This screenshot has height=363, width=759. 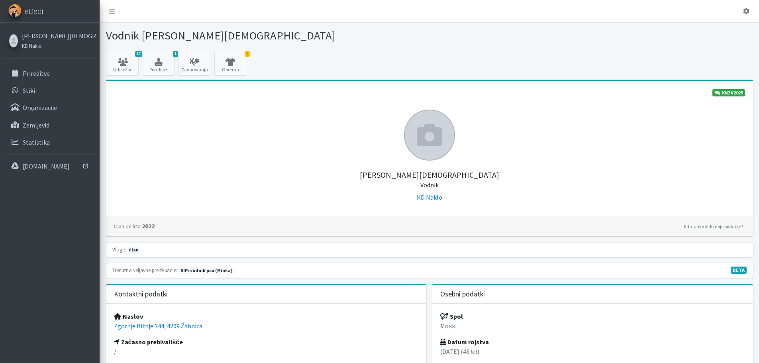 I want to click on a: Zgornje Bitnje 344, 4209 Žabnica, so click(x=158, y=326).